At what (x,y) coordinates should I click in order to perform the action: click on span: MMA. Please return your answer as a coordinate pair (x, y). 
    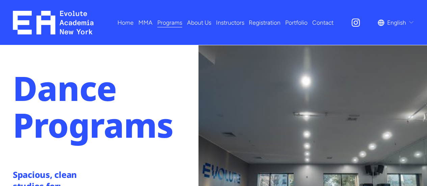
    Looking at the image, I should click on (146, 23).